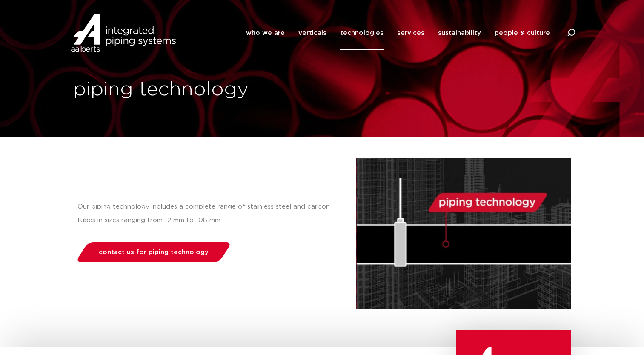  Describe the element at coordinates (196, 90) in the screenshot. I see `h1: piping technology` at that location.